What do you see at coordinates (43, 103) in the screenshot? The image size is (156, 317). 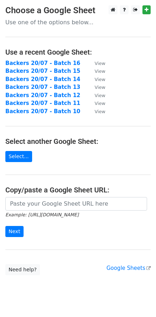 I see `strong: Backers 20/07 - Batch 11` at bounding box center [43, 103].